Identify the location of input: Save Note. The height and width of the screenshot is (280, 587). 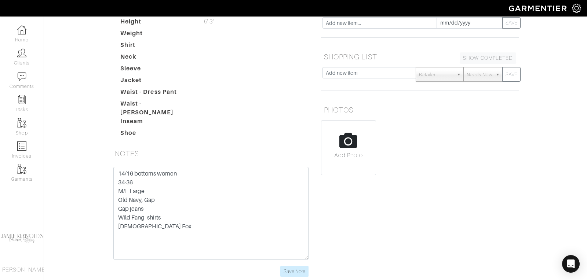
(294, 271).